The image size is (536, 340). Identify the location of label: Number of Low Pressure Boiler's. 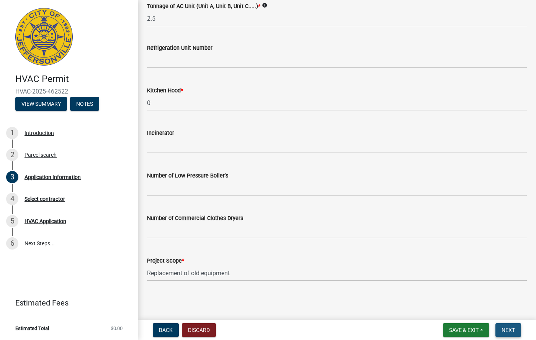
(188, 176).